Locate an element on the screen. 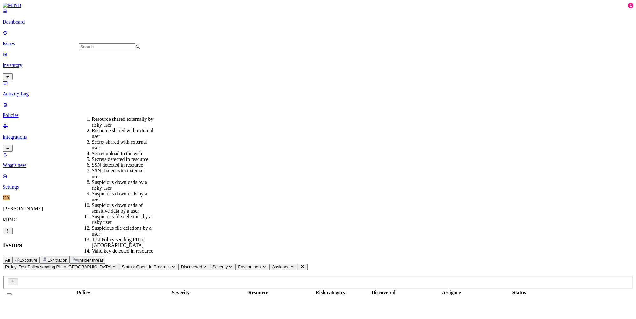 The width and height of the screenshot is (636, 319). p: Activity Log is located at coordinates (318, 94).